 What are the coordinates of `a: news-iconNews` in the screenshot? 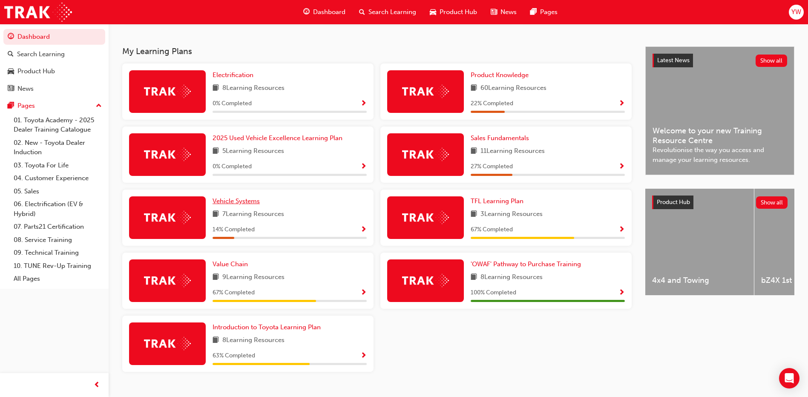 It's located at (503, 12).